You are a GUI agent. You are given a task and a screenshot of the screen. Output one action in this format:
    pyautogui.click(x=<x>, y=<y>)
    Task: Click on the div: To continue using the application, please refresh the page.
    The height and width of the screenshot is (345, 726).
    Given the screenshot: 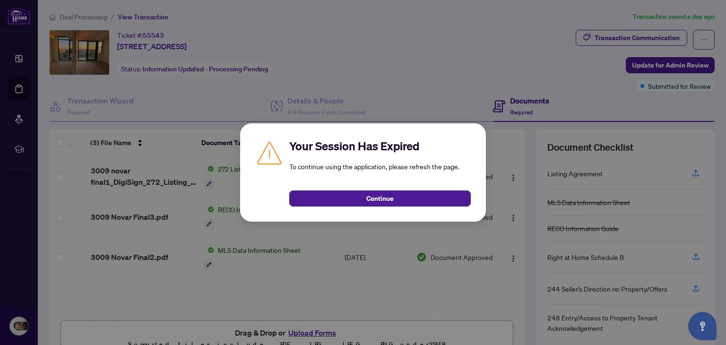 What is the action you would take?
    pyautogui.click(x=380, y=173)
    